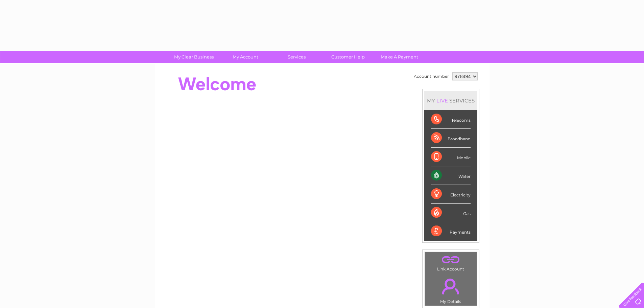 The image size is (644, 308). I want to click on div: Mobile, so click(450, 157).